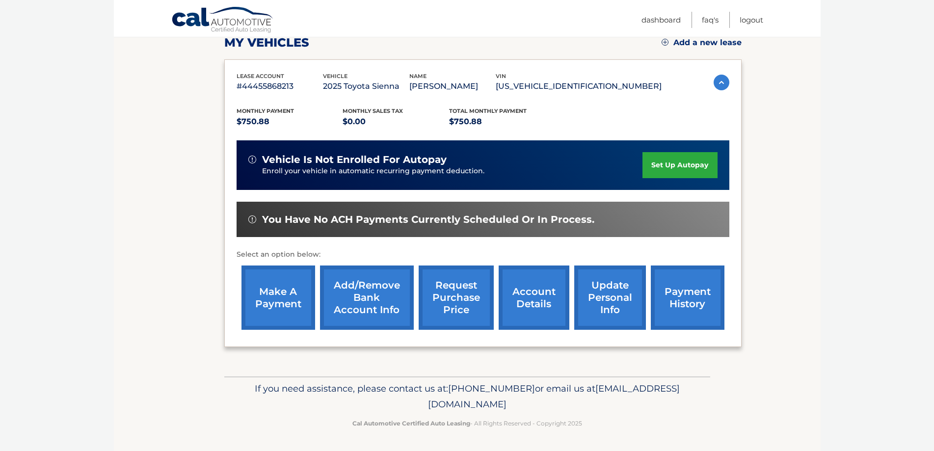 The width and height of the screenshot is (934, 451). I want to click on span: Monthly Payment, so click(265, 111).